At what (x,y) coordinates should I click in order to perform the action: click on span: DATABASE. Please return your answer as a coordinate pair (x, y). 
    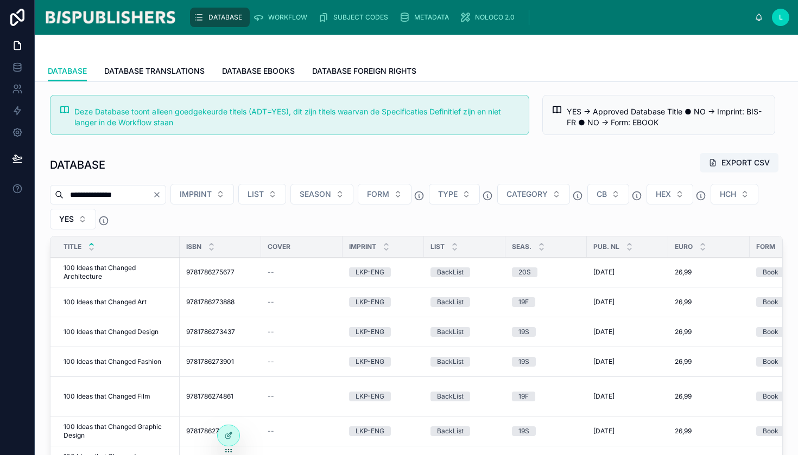
    Looking at the image, I should click on (225, 17).